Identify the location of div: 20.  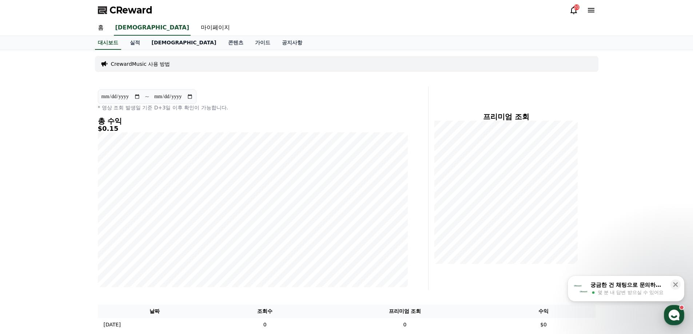
(577, 7).